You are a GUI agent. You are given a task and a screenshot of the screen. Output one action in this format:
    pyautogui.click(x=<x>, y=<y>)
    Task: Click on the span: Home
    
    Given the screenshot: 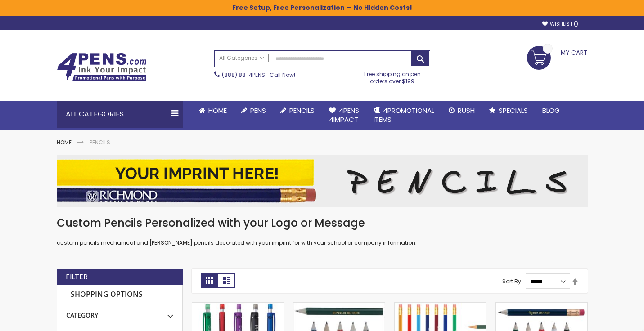 What is the action you would take?
    pyautogui.click(x=217, y=110)
    